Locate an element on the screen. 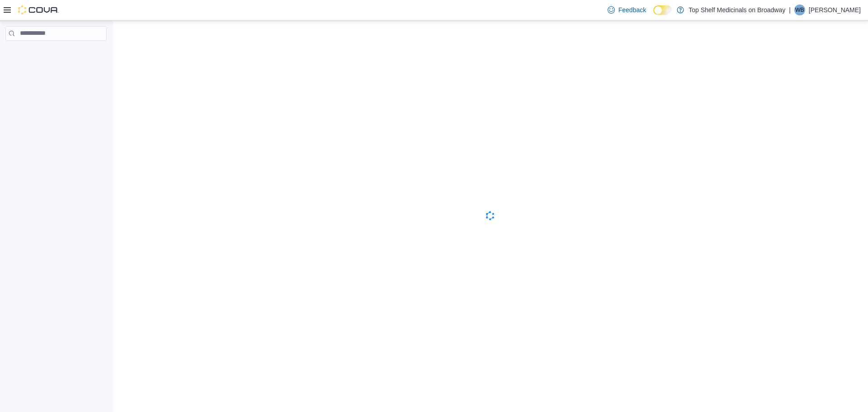 The height and width of the screenshot is (412, 868). p: Top Shelf Medicinals on Broadway is located at coordinates (737, 10).